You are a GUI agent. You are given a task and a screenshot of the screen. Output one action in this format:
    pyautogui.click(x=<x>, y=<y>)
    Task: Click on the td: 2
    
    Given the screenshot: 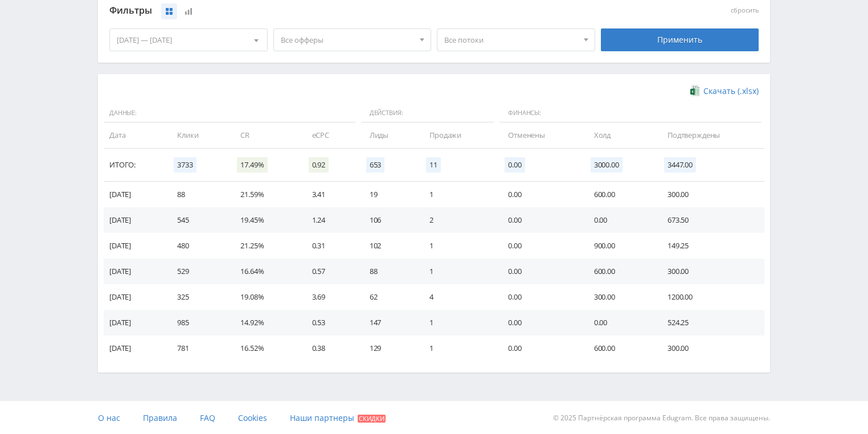 What is the action you would take?
    pyautogui.click(x=457, y=220)
    